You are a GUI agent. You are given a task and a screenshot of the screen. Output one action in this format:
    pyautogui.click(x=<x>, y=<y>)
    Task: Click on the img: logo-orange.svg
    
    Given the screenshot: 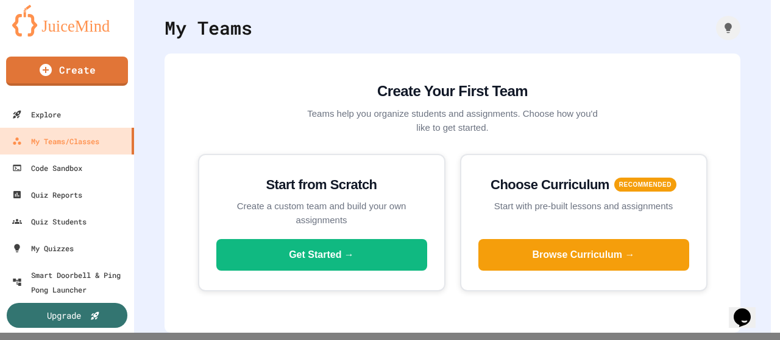 What is the action you would take?
    pyautogui.click(x=67, y=21)
    